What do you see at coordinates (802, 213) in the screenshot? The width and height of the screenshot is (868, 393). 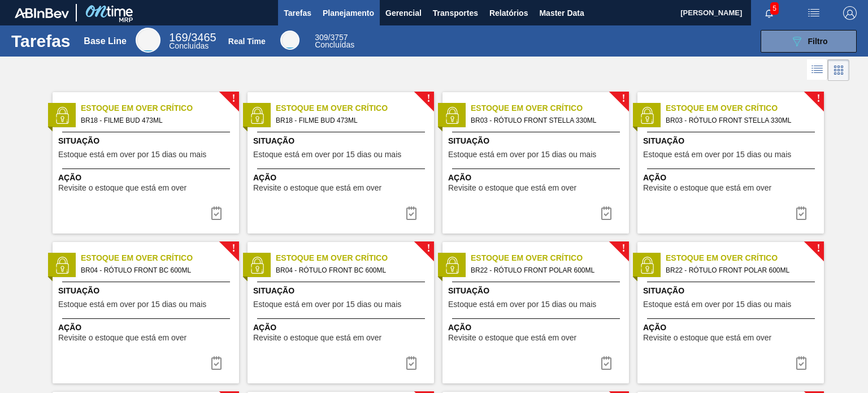 I see `div: Completar tarefa: 30054166` at bounding box center [802, 213].